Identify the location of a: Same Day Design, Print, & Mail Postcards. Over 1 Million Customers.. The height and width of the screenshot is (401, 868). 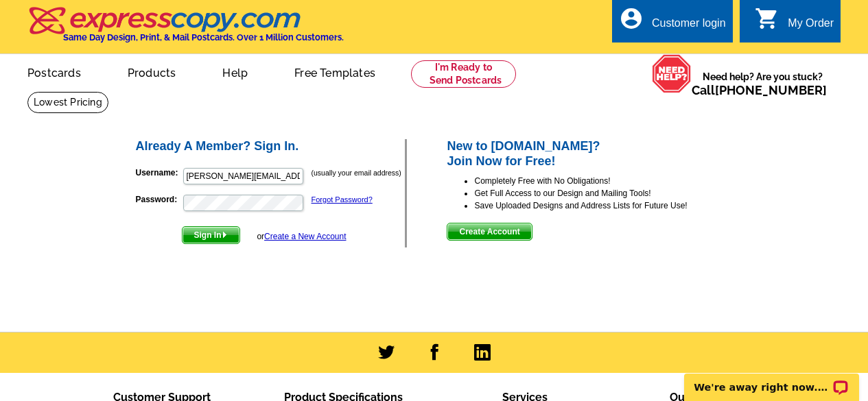
(185, 29).